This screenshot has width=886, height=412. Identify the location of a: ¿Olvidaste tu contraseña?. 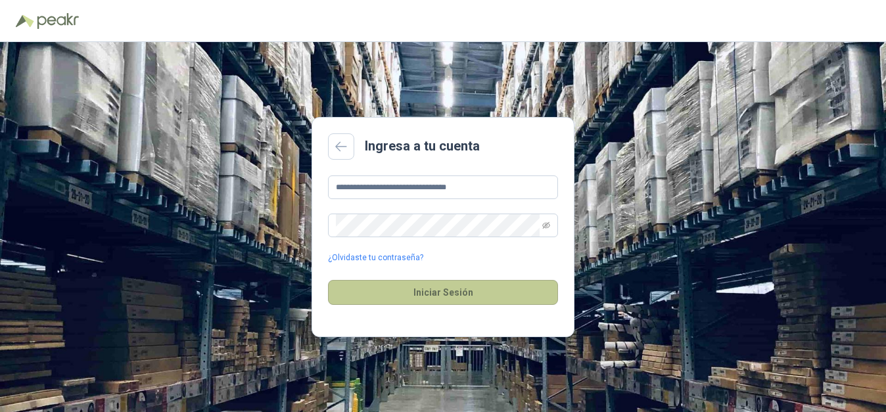
(375, 258).